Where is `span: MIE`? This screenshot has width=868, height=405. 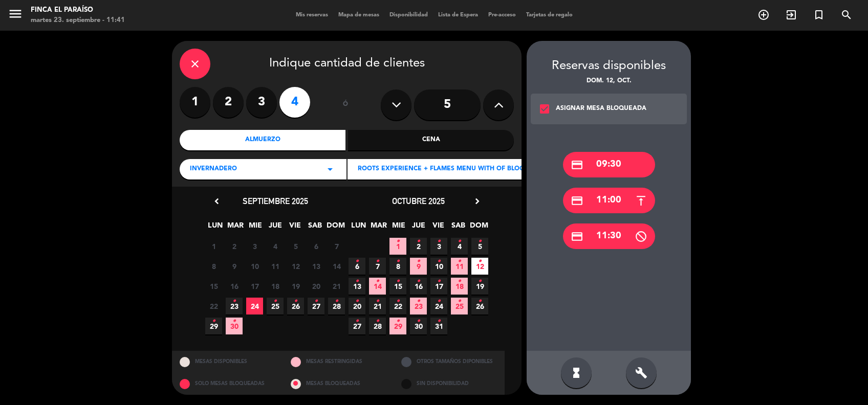 span: MIE is located at coordinates (397, 228).